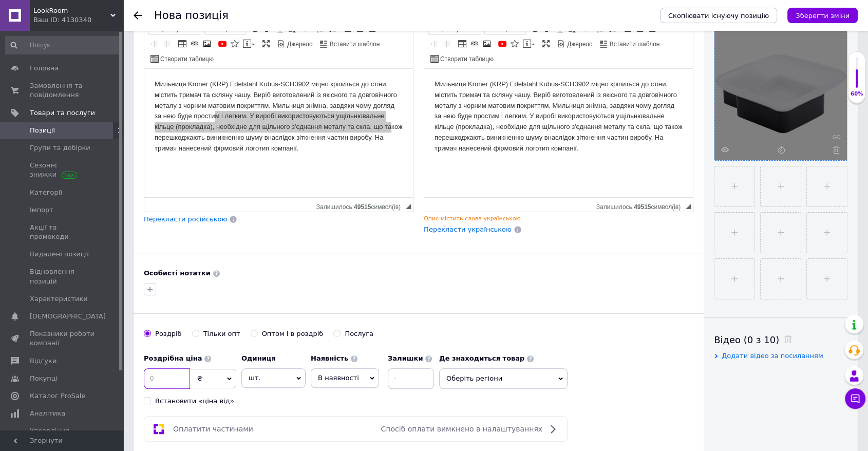 The height and width of the screenshot is (451, 868). I want to click on div: Встановити «ціна від», so click(194, 401).